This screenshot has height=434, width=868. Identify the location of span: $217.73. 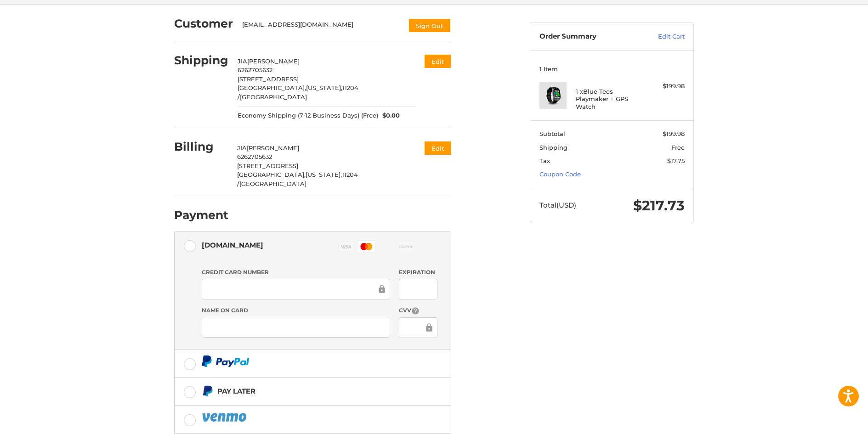
(659, 205).